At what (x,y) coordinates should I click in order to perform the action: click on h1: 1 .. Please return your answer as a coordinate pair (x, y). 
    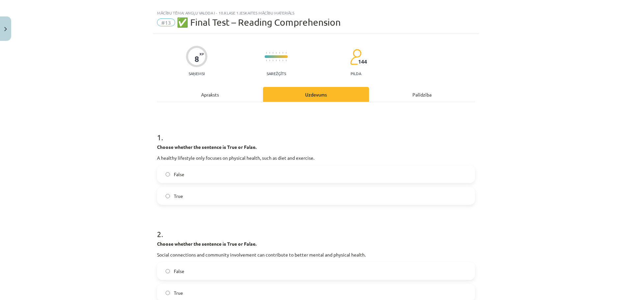
    Looking at the image, I should click on (316, 131).